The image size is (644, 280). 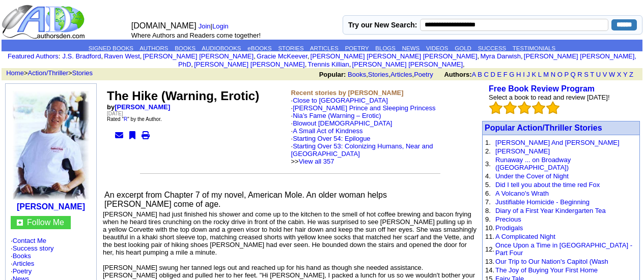 I want to click on a: Q, so click(x=573, y=74).